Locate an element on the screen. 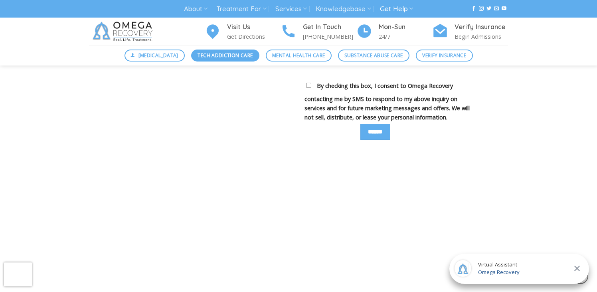 The image size is (597, 292). h4: Visit Us is located at coordinates (254, 27).